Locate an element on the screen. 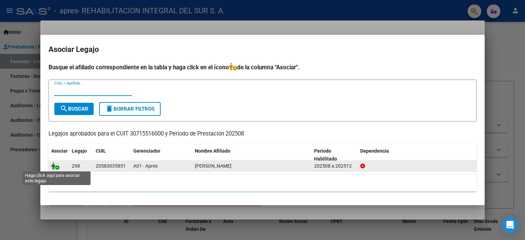 The image size is (525, 240). div: 202508 a 202512 is located at coordinates (334, 166).